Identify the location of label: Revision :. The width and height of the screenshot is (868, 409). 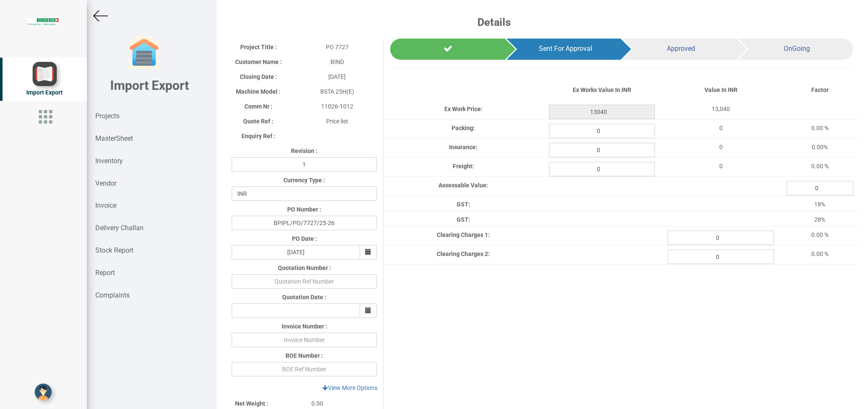
(304, 151).